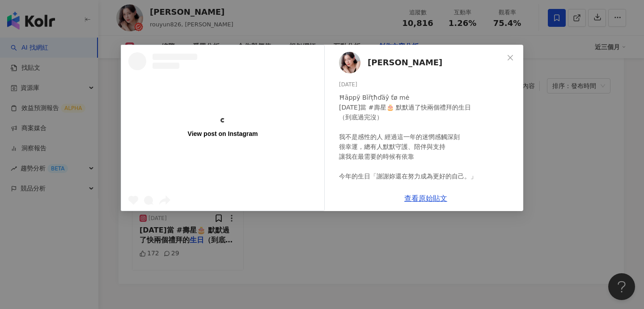 The height and width of the screenshot is (309, 644). Describe the element at coordinates (350, 63) in the screenshot. I see `img: KOL Avatar` at that location.